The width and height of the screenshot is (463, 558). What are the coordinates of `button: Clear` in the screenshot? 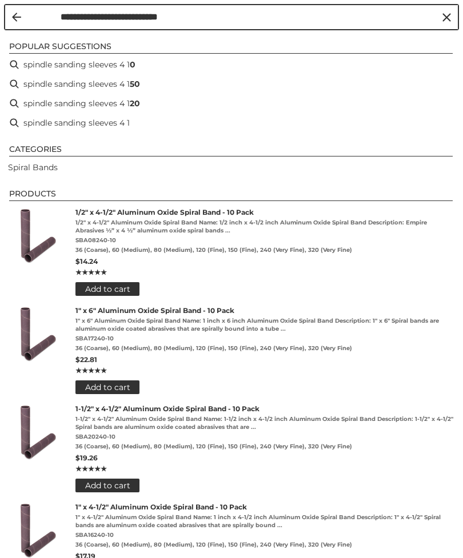 It's located at (446, 17).